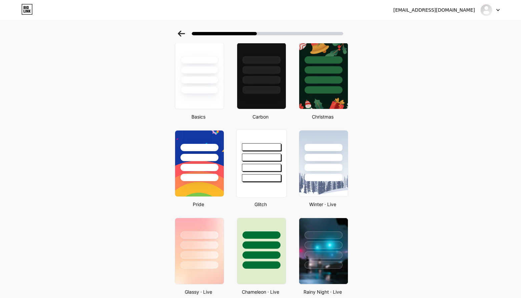 This screenshot has width=521, height=298. Describe the element at coordinates (486, 10) in the screenshot. I see `img: Amara Lyselle` at that location.